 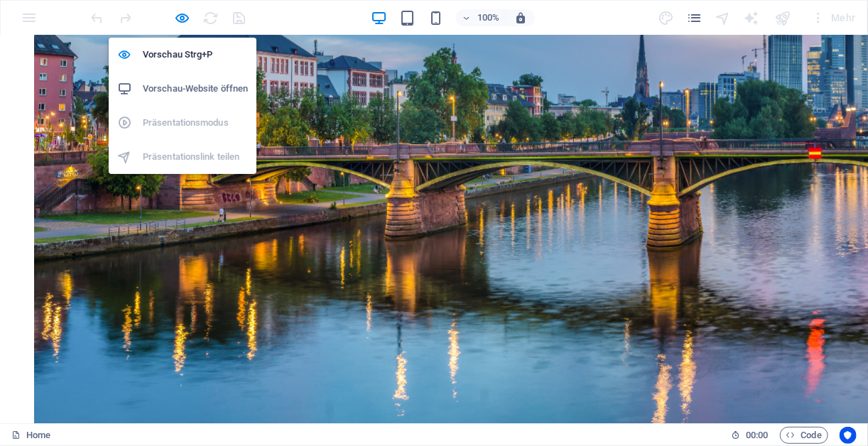 I want to click on button: pages, so click(x=694, y=17).